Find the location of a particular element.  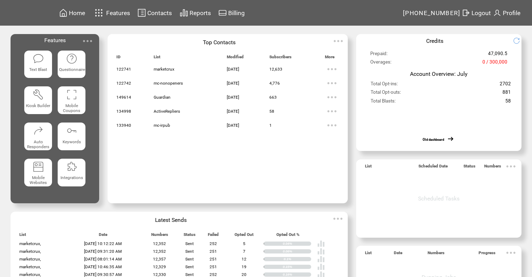

span: Kiosk Builder is located at coordinates (38, 106).